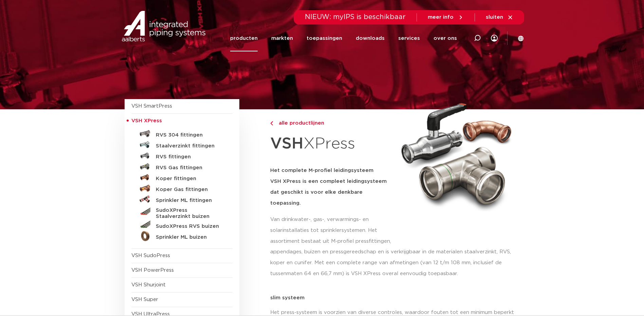 The height and width of the screenshot is (316, 644). Describe the element at coordinates (299, 122) in the screenshot. I see `span: alle productlijnen` at that location.